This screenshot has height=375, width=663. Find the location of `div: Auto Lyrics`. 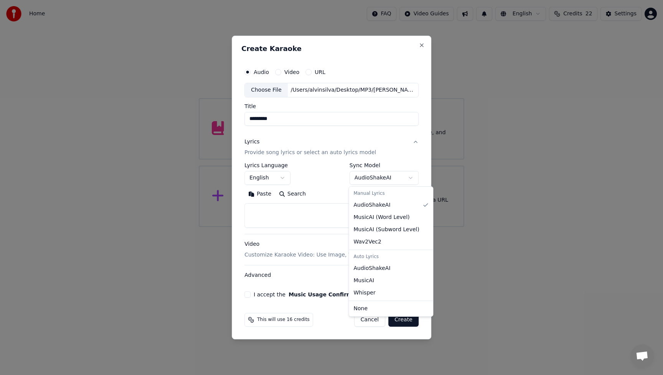

div: Auto Lyrics is located at coordinates (391, 257).